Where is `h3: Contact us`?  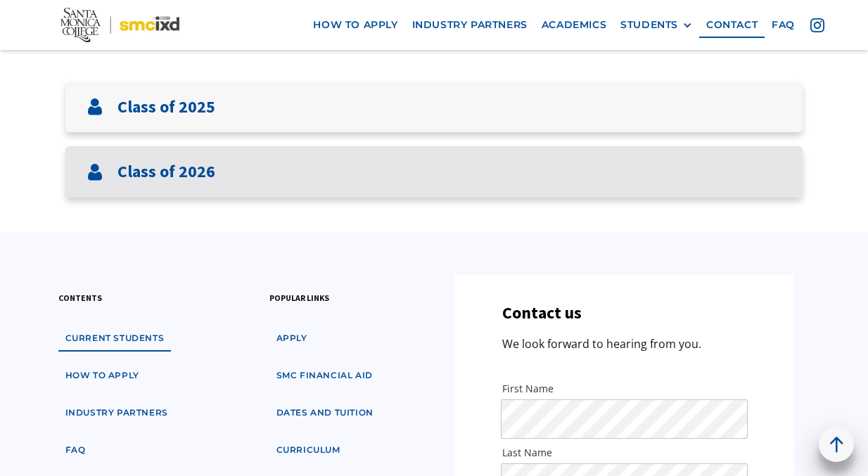
h3: Contact us is located at coordinates (542, 313).